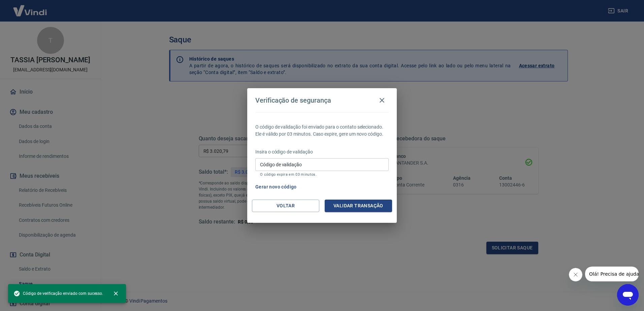 The height and width of the screenshot is (311, 644). What do you see at coordinates (285, 206) in the screenshot?
I see `button: Voltar` at bounding box center [285, 206].